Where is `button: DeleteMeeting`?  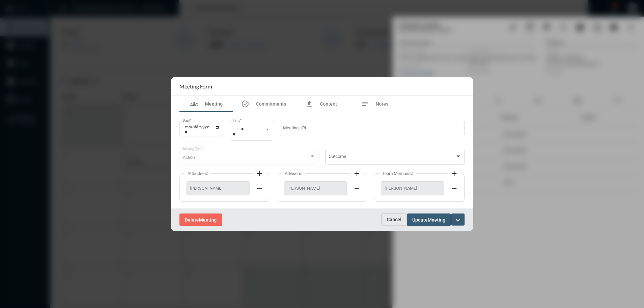
button: DeleteMeeting is located at coordinates (201, 219).